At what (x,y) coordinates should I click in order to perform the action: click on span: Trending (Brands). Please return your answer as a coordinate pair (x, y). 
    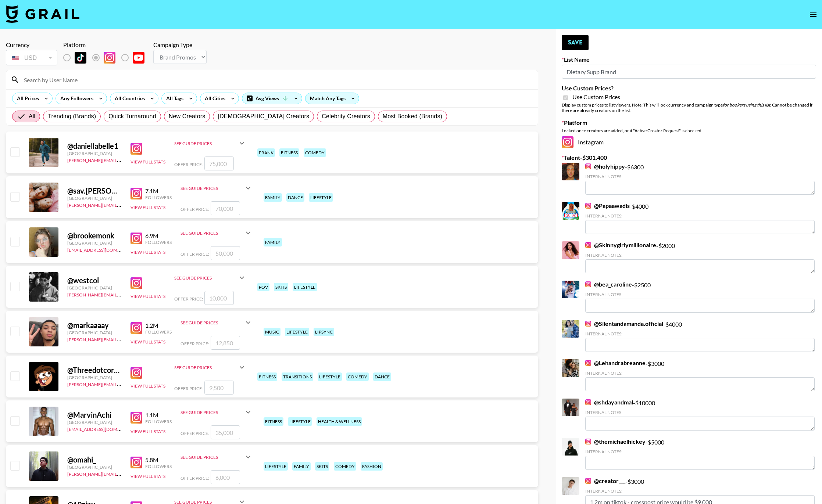
    Looking at the image, I should click on (72, 116).